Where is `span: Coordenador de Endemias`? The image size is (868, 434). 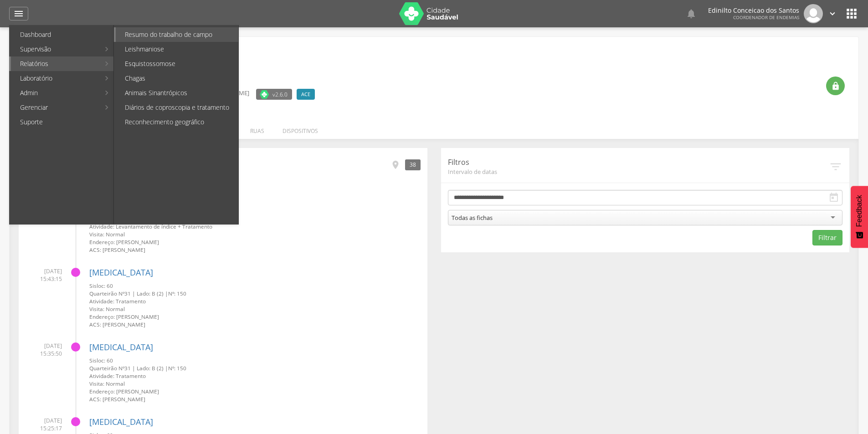
span: Coordenador de Endemias is located at coordinates (766, 17).